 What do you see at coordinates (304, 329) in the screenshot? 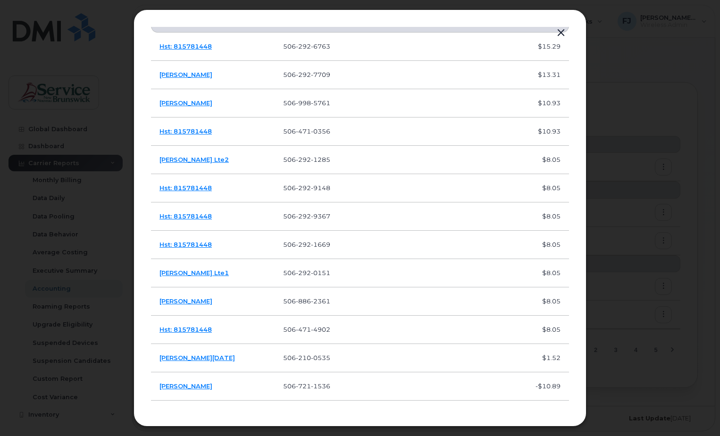
I see `span: 471` at bounding box center [304, 329].